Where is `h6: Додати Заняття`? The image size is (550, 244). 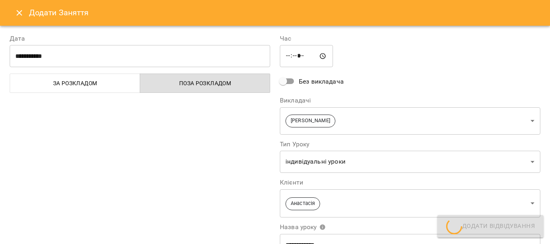
h6: Додати Заняття is located at coordinates (284, 12).